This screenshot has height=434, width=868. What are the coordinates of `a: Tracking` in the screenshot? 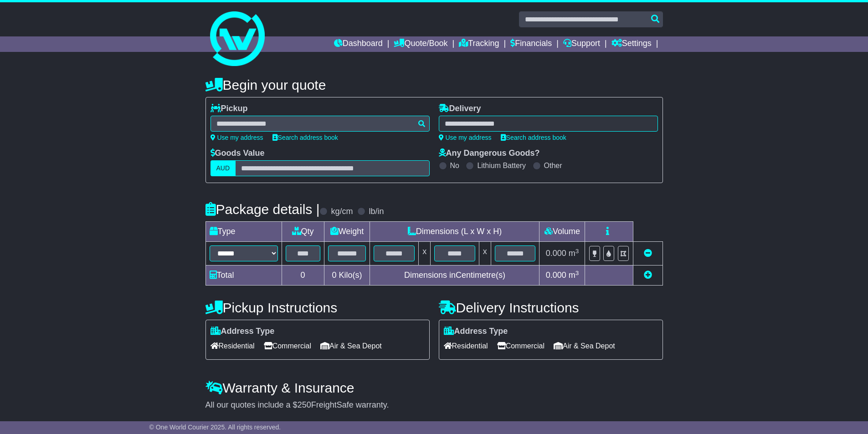 It's located at (479, 44).